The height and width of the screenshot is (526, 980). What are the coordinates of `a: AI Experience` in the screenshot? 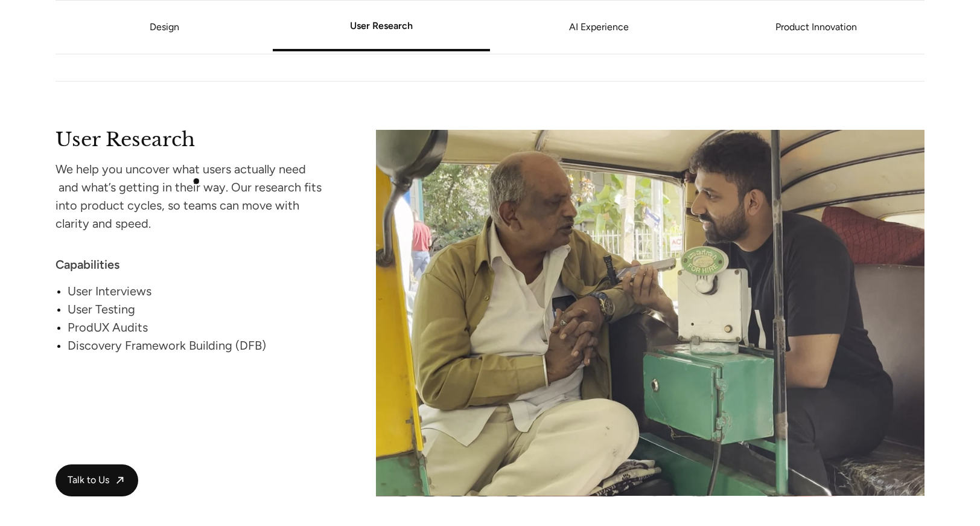 It's located at (599, 27).